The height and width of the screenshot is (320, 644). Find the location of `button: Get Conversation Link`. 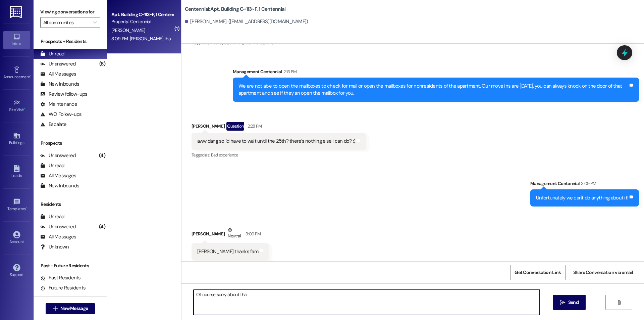

button: Get Conversation Link is located at coordinates (538, 272).